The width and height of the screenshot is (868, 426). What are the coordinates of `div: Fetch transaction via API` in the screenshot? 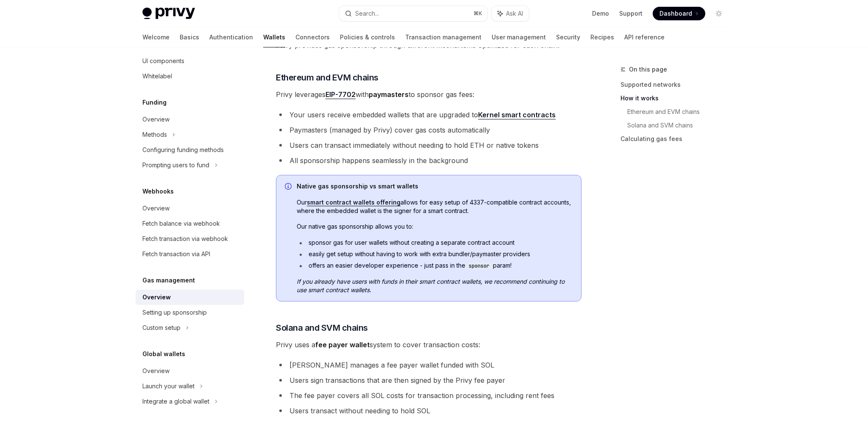 It's located at (176, 254).